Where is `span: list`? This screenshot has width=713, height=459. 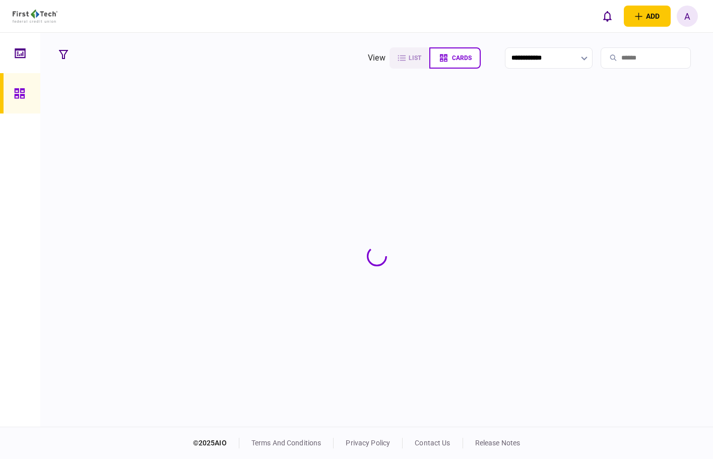
span: list is located at coordinates (415, 58).